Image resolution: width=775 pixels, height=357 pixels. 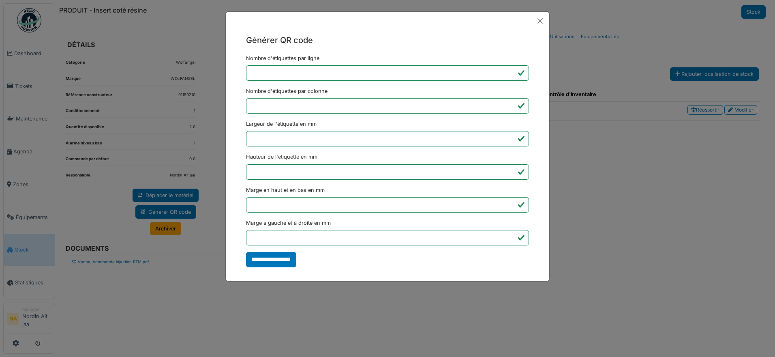 I want to click on button: Close, so click(x=540, y=21).